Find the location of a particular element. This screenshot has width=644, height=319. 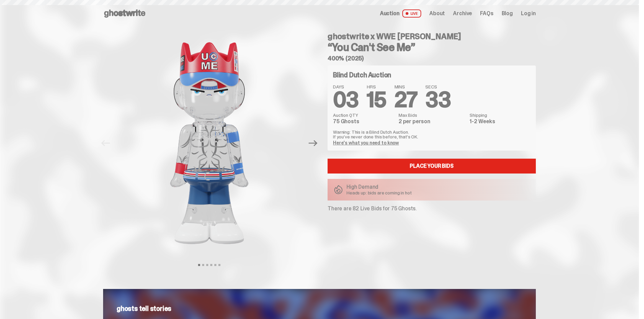

dt: Shipping is located at coordinates (500, 115).